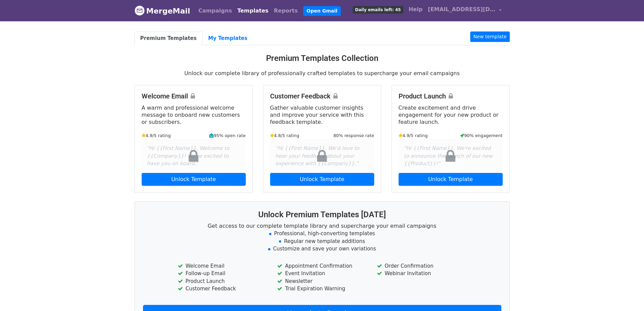 The height and width of the screenshot is (311, 644). I want to click on li: Customize and save your own variations, so click(322, 249).